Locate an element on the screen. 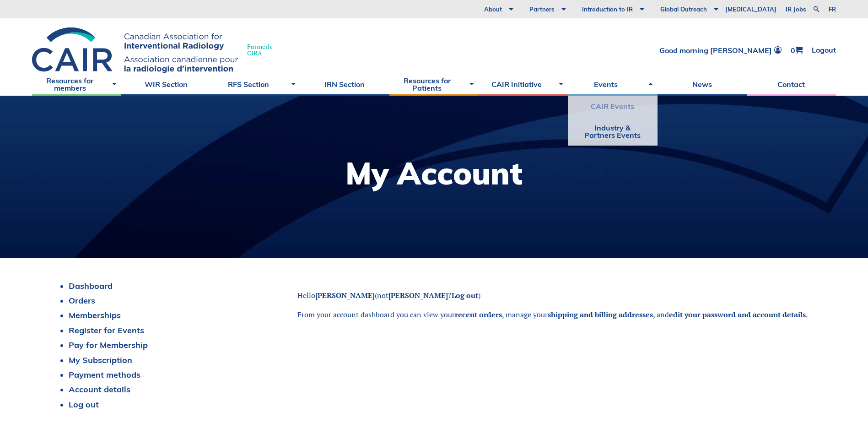  a: edit your password and account details is located at coordinates (737, 314).